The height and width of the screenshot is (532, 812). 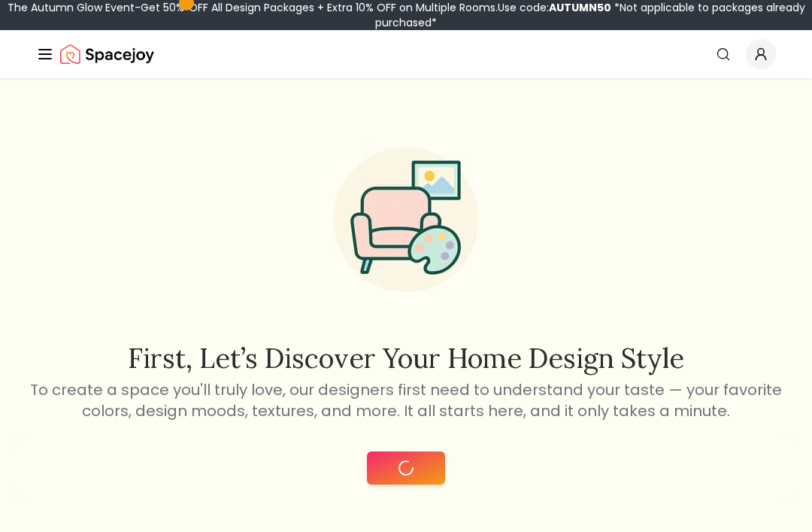 I want to click on img: Start Style Quiz Illustration, so click(x=406, y=220).